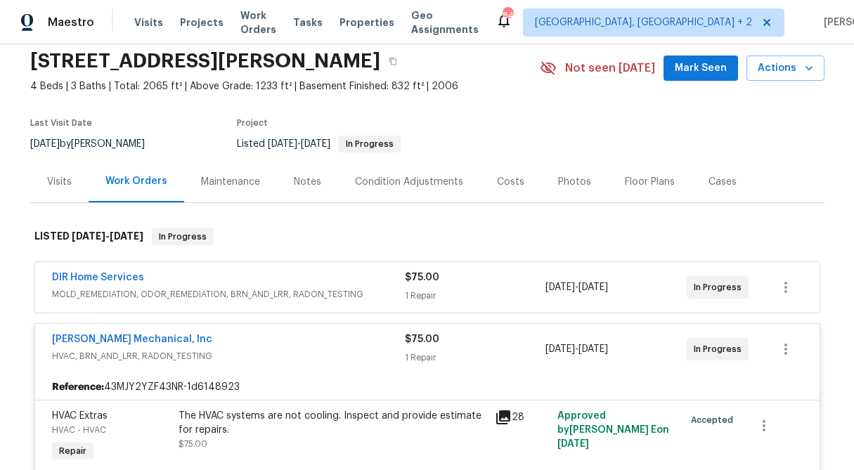  I want to click on div: Costs, so click(510, 182).